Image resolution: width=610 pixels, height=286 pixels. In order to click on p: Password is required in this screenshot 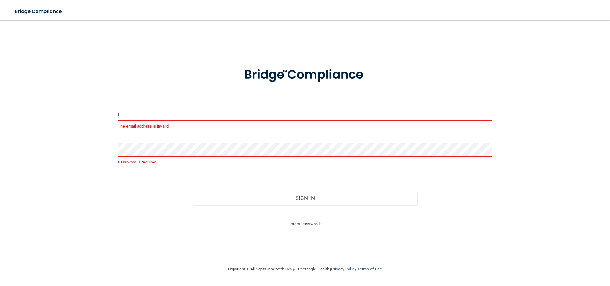, I will do `click(305, 162)`.